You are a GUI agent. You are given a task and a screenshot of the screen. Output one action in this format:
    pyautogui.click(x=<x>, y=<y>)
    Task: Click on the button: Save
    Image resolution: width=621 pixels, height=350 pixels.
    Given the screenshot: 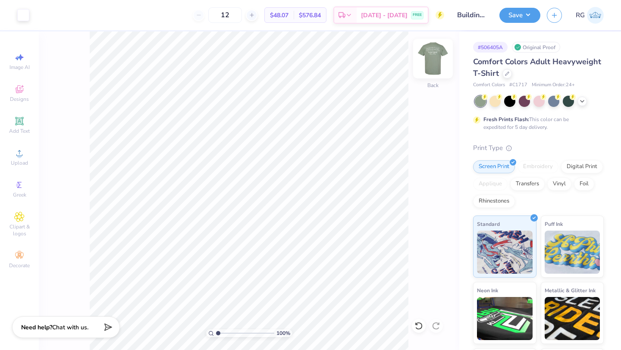 What is the action you would take?
    pyautogui.click(x=520, y=15)
    